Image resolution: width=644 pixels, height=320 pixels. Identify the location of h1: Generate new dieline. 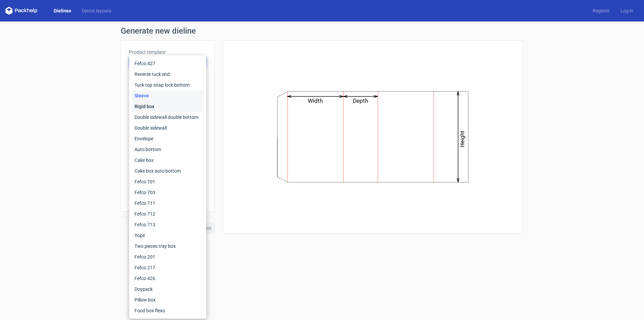
(322, 31).